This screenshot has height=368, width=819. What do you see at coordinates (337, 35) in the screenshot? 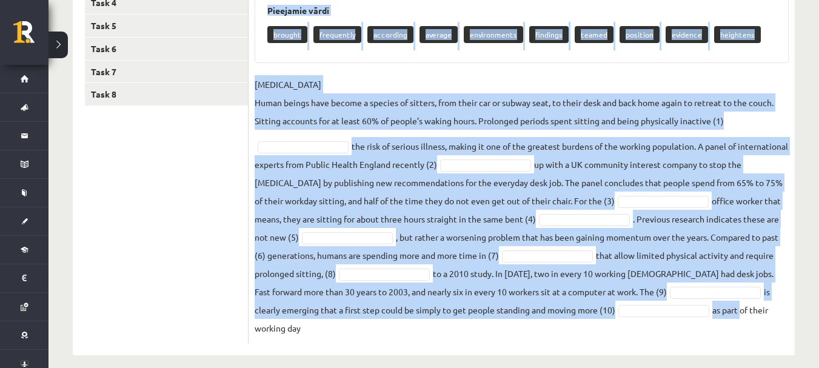
I see `p: frequently` at bounding box center [337, 35].